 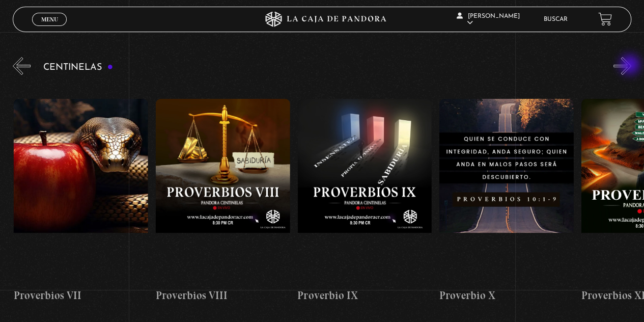 I want to click on h4: Proverbio IX, so click(x=365, y=295).